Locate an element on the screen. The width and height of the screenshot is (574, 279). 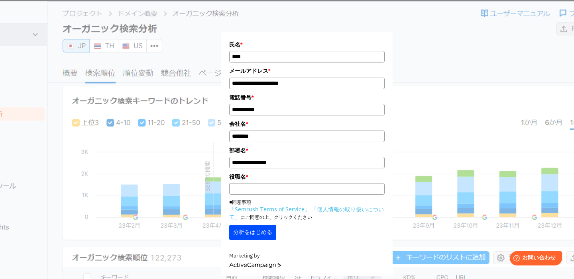
label: 氏名 is located at coordinates (307, 45).